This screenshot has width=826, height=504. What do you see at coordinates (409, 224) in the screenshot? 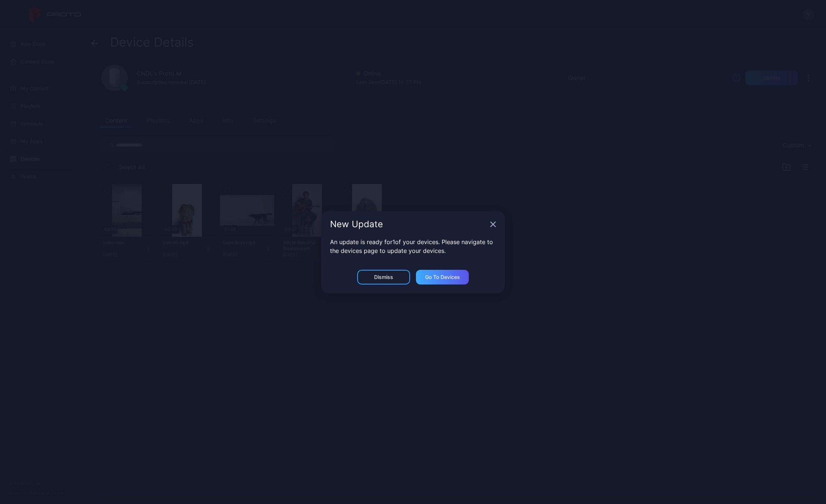
I see `div: New Update` at bounding box center [409, 224].